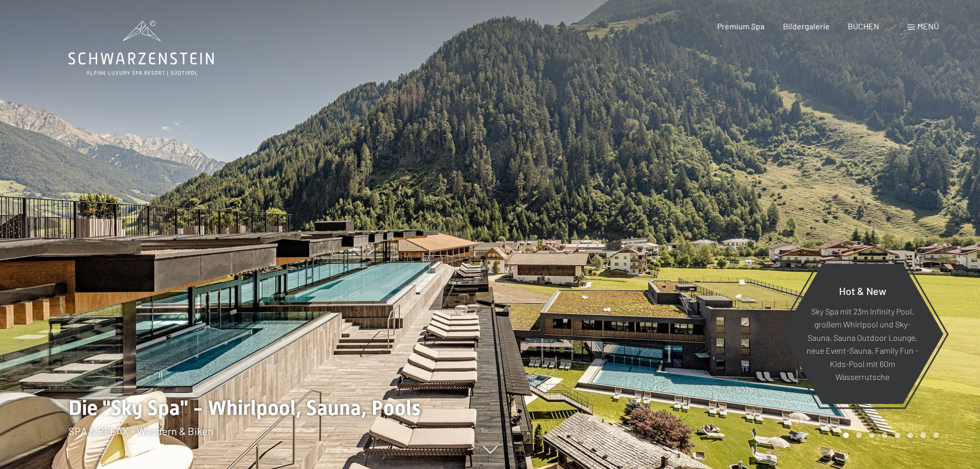 The height and width of the screenshot is (469, 980). I want to click on div: Carousel Page 1 (Current Slide), so click(845, 434).